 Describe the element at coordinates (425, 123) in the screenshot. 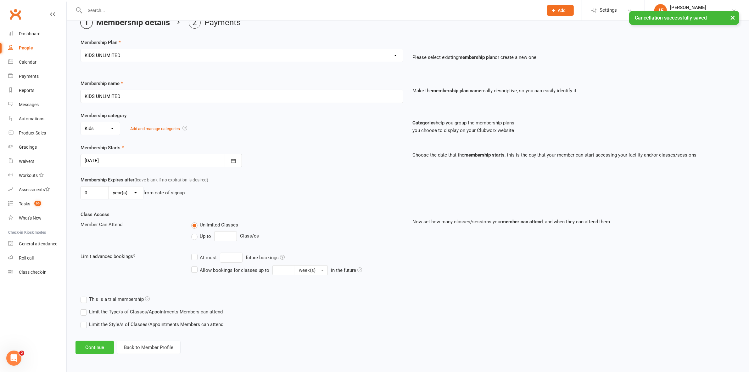

I see `strong: Categories` at that location.